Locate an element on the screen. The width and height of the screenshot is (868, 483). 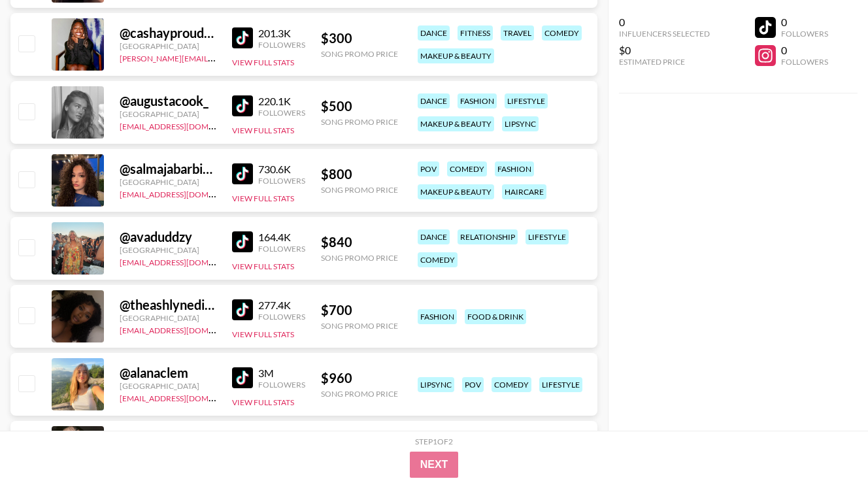
button: Next is located at coordinates (434, 465).